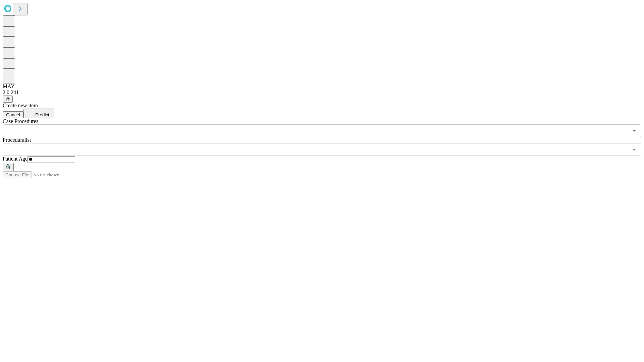 Image resolution: width=644 pixels, height=362 pixels. I want to click on span: Scheduled Procedure, so click(21, 121).